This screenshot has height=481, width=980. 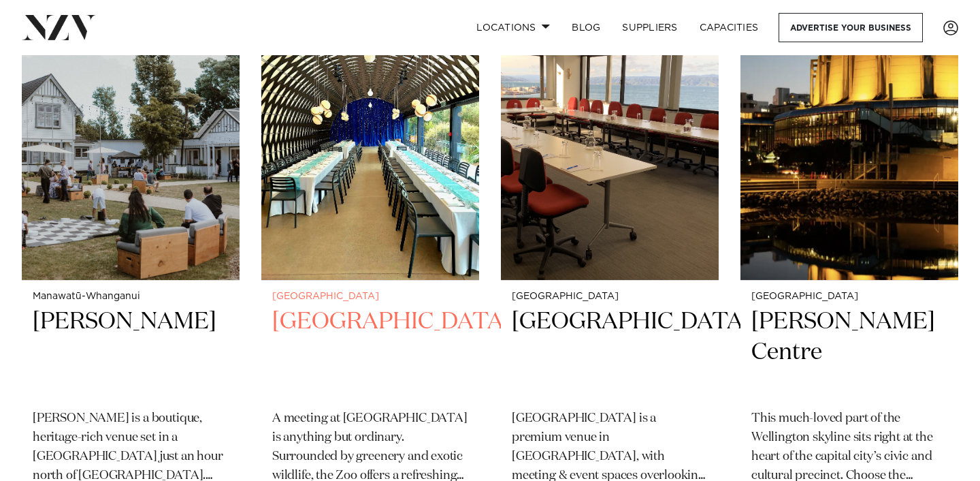 What do you see at coordinates (729, 27) in the screenshot?
I see `a: Capacities` at bounding box center [729, 27].